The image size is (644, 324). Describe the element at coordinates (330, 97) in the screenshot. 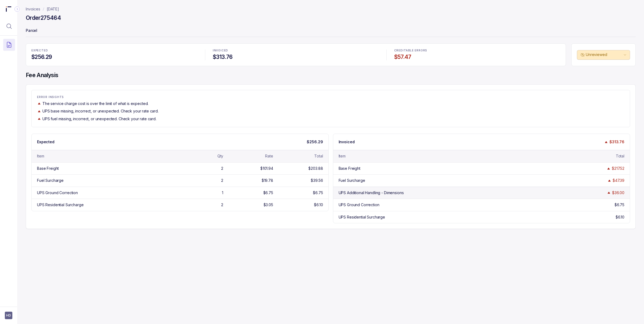

I see `p: ERROR INSIGHTS` at that location.